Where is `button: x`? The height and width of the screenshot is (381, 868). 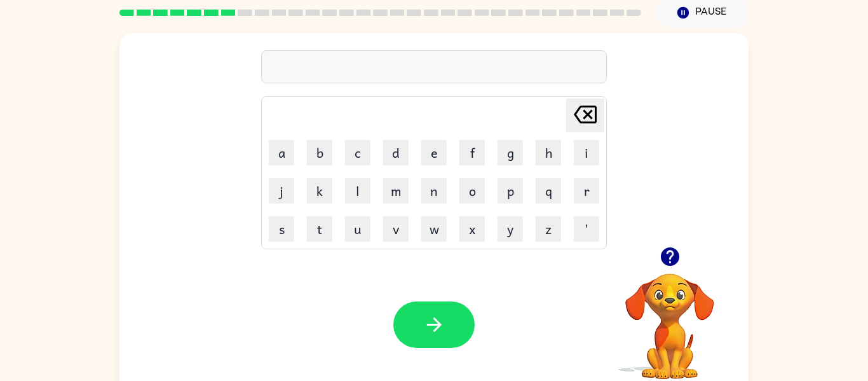 button: x is located at coordinates (472, 229).